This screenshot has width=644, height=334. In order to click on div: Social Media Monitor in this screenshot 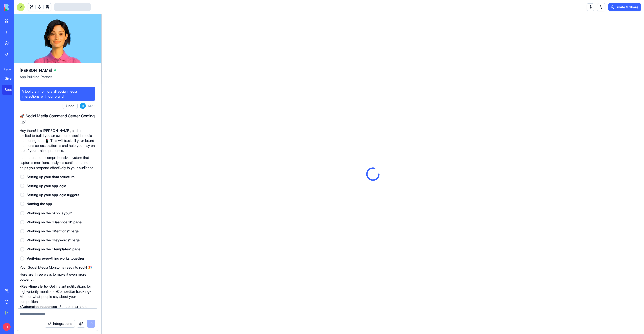, I will do `click(12, 90)`.